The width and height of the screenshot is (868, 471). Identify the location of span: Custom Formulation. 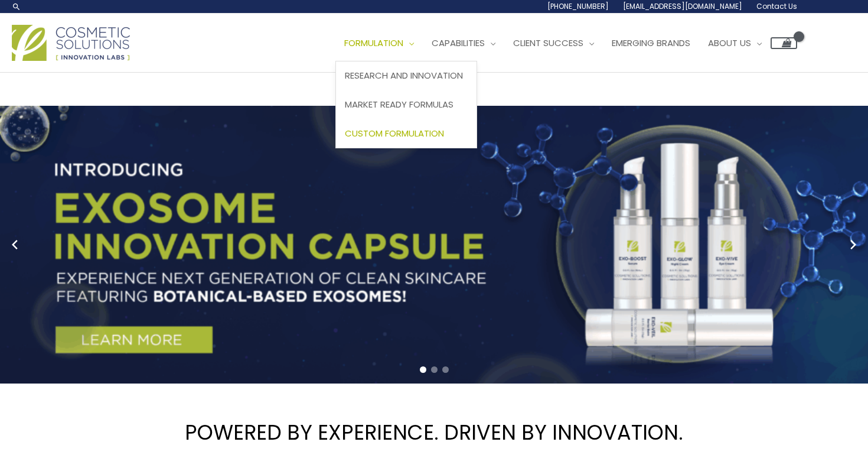
(395, 133).